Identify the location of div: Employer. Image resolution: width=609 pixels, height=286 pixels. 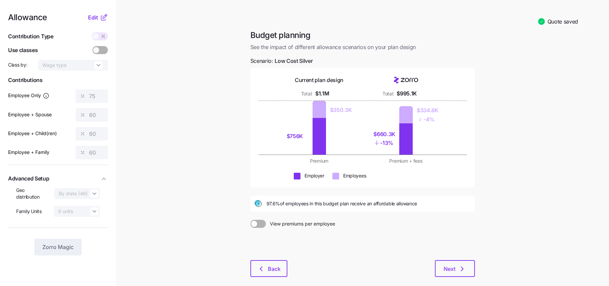
(314, 176).